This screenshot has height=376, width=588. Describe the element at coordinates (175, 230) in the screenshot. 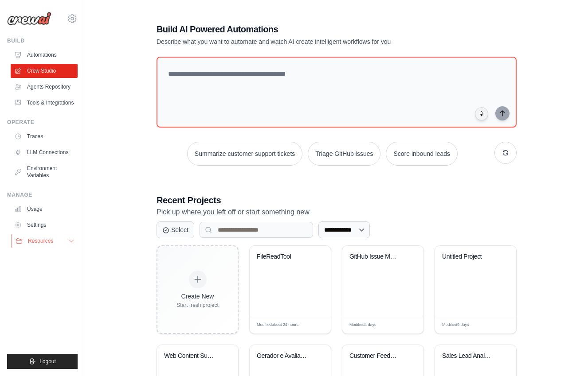

I see `button: Select` at that location.